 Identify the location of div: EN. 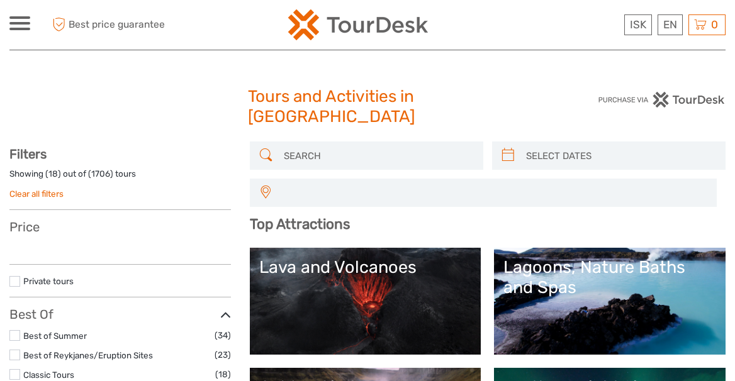
(670, 25).